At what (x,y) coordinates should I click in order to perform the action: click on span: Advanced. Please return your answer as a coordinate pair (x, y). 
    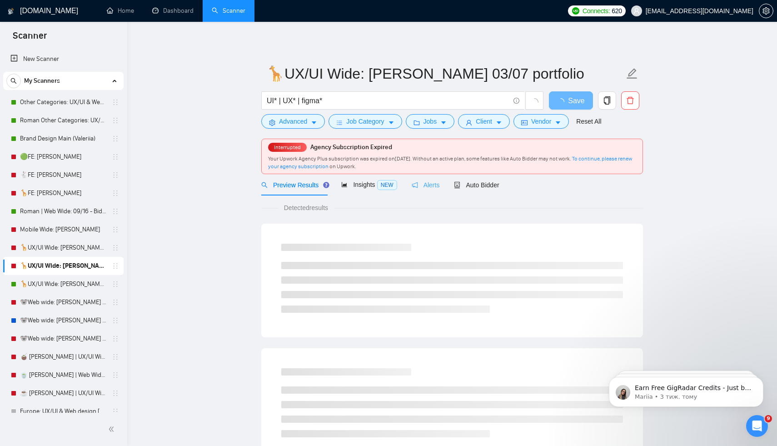
    Looking at the image, I should click on (293, 121).